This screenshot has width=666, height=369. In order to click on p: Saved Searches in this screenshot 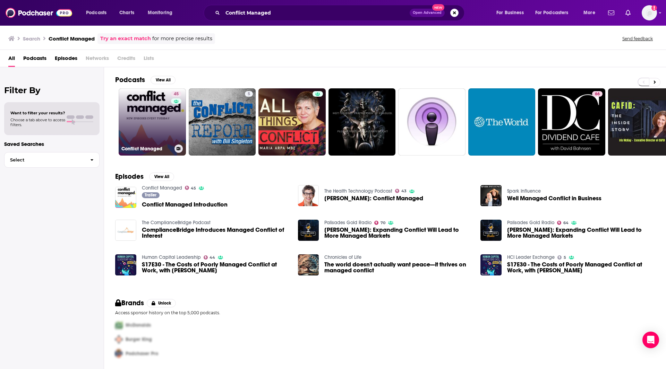, I will do `click(52, 144)`.